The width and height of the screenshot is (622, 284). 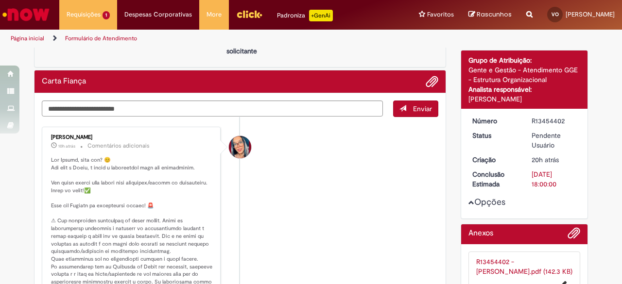 I want to click on span: 10h atrás, so click(x=67, y=146).